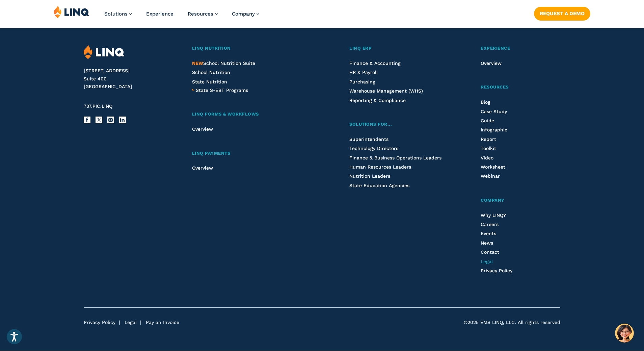  I want to click on span: School Nutrition, so click(211, 72).